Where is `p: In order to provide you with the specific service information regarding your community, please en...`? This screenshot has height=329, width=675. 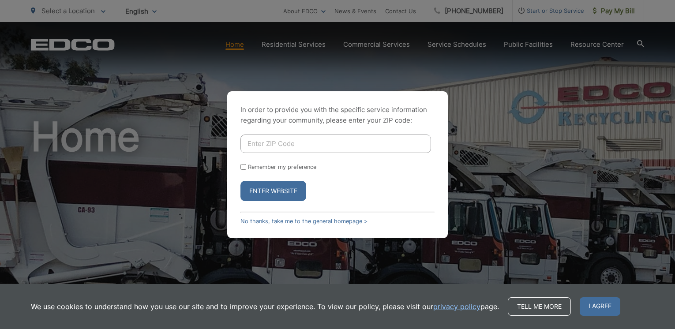
p: In order to provide you with the specific service information regarding your community, please en... is located at coordinates (338, 115).